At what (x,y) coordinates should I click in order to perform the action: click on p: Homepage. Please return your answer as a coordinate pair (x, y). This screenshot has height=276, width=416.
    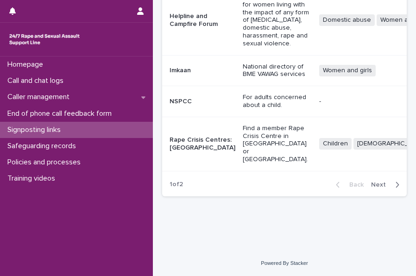
    Looking at the image, I should click on (27, 64).